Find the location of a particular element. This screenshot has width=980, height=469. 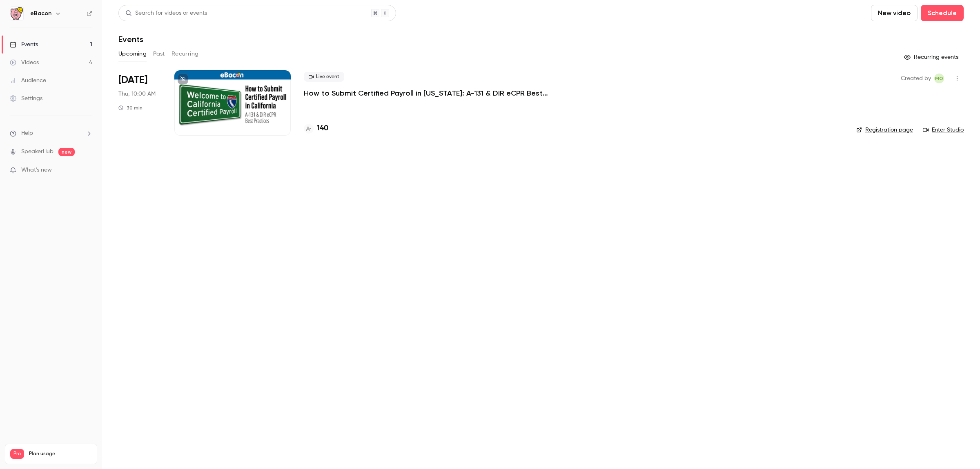

h6: eBacon is located at coordinates (40, 14).